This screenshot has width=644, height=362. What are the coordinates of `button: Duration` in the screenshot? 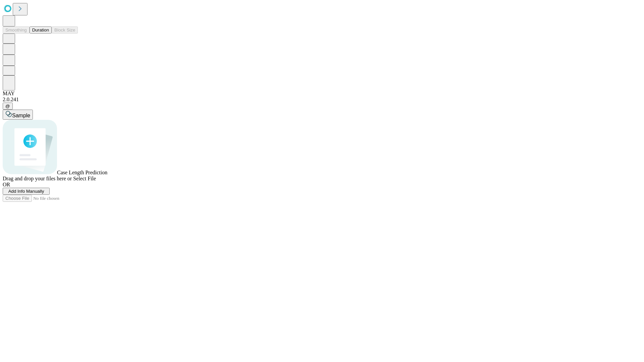 It's located at (41, 30).